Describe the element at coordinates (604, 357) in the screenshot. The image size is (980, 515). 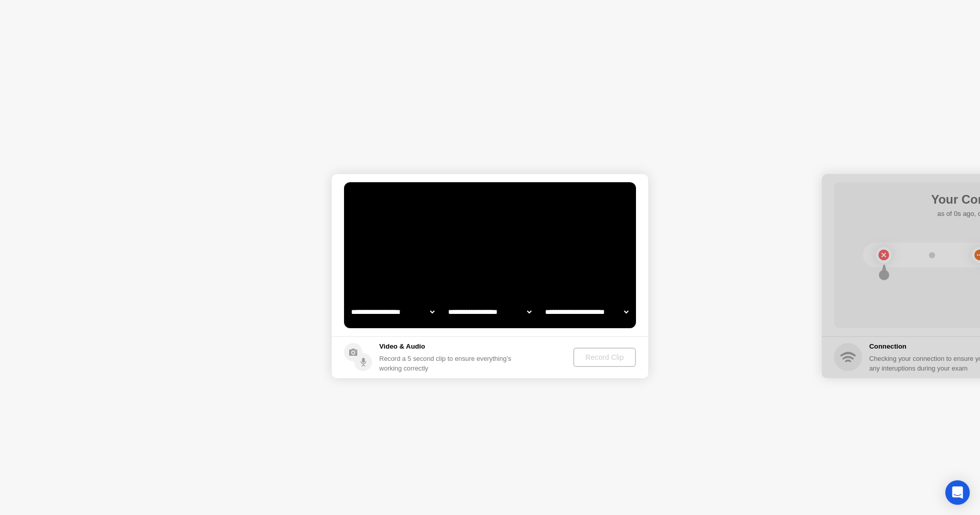
I see `button: Record Clip` at that location.